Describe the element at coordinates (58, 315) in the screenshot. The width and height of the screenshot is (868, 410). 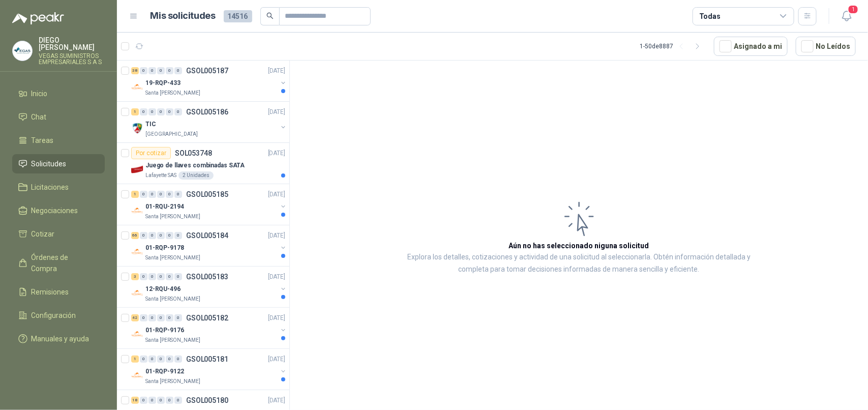
I see `a: Configuración` at that location.